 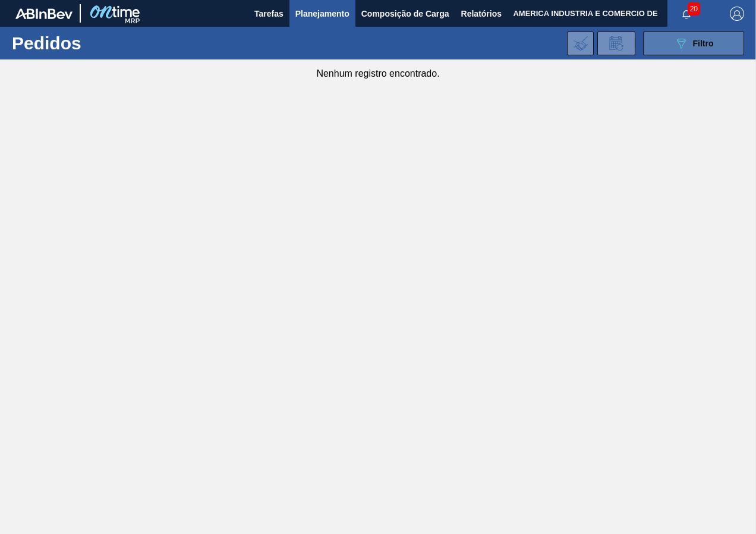 What do you see at coordinates (686, 14) in the screenshot?
I see `button: Notificações` at bounding box center [686, 14].